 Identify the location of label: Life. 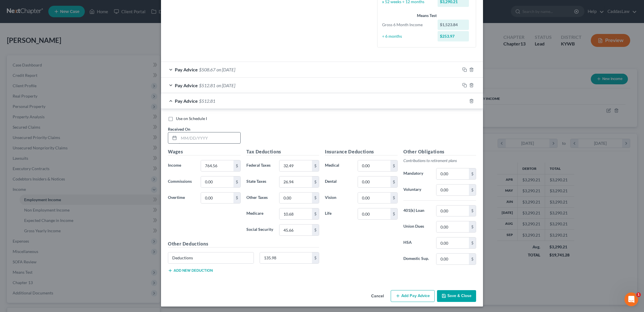
(339, 214).